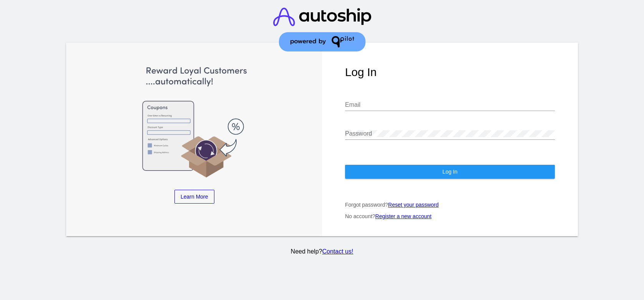 Image resolution: width=644 pixels, height=300 pixels. What do you see at coordinates (322, 251) in the screenshot?
I see `p: Need help?` at bounding box center [322, 251].